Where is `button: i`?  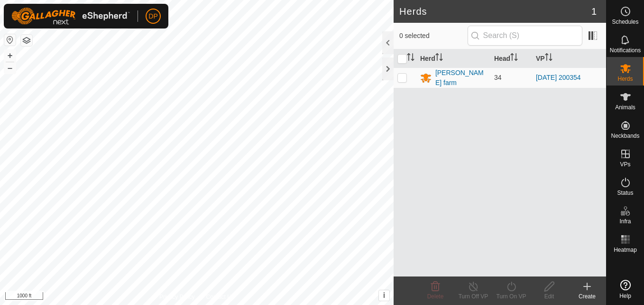 button: i is located at coordinates (384, 295).